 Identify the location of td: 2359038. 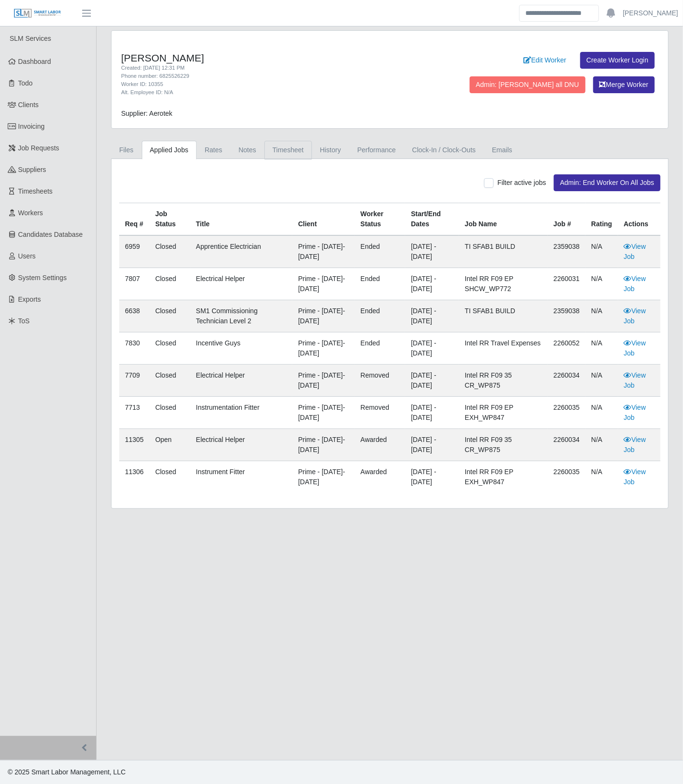
(566, 316).